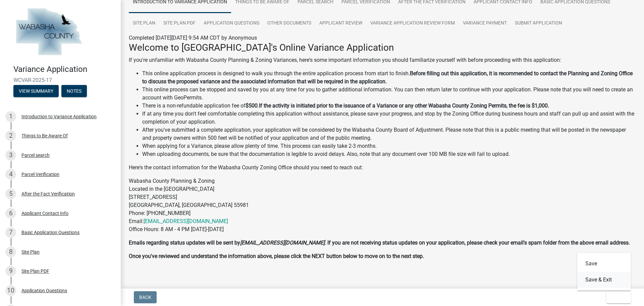 The height and width of the screenshot is (306, 644). I want to click on li: This online application process is designed to walk you through the entire application process fr..., so click(389, 77).